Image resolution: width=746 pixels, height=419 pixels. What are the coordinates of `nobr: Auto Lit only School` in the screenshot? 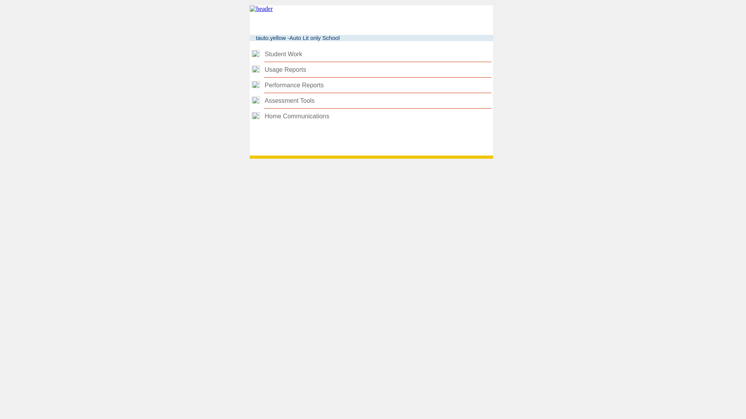 It's located at (315, 38).